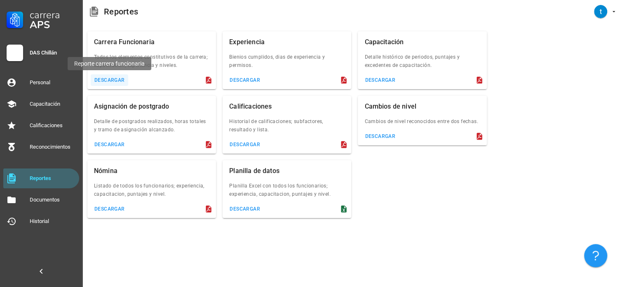 This screenshot has width=627, height=287. Describe the element at coordinates (41, 221) in the screenshot. I see `a: Historial` at that location.